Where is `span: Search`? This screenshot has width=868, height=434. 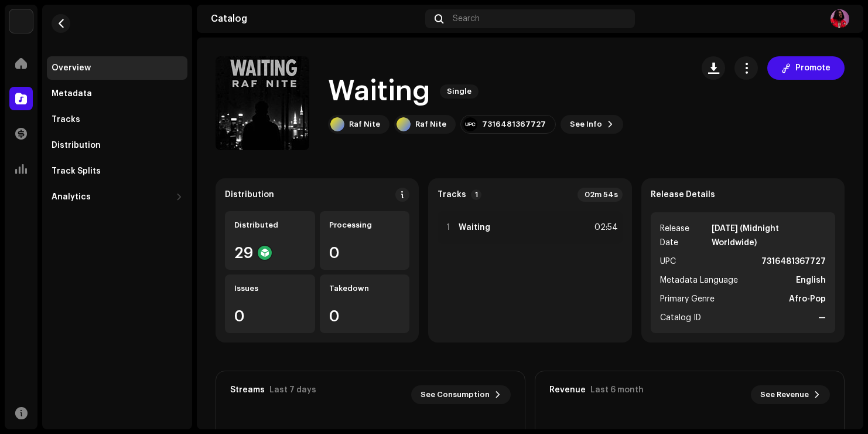
span: Search is located at coordinates (466, 19).